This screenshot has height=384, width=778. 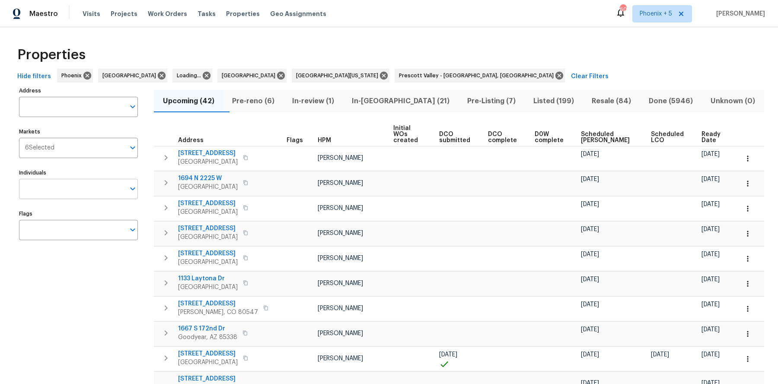 I want to click on span: D0W complete, so click(x=550, y=137).